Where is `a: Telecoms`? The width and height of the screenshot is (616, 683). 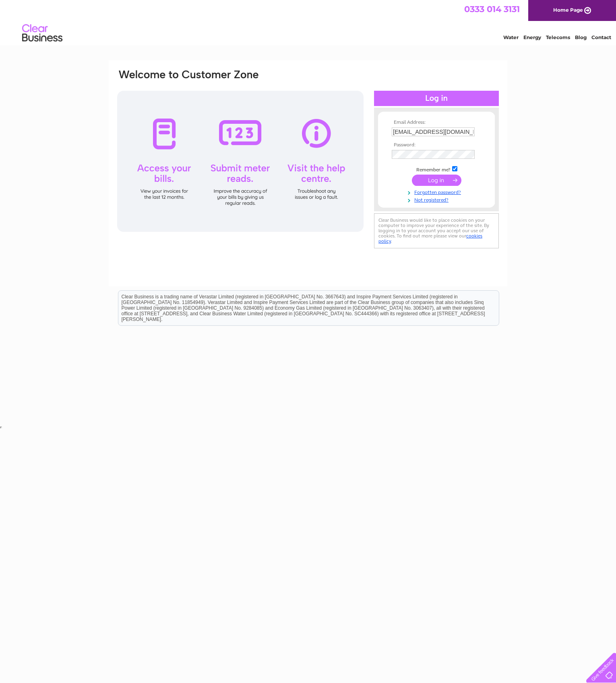
a: Telecoms is located at coordinates (558, 37).